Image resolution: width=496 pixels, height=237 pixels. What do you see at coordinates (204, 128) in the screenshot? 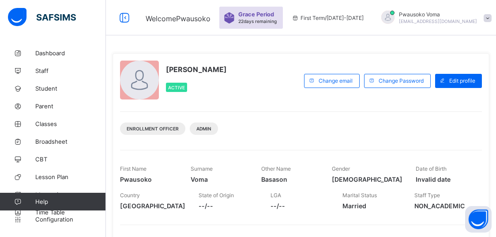
I see `span: Admin` at bounding box center [204, 128].